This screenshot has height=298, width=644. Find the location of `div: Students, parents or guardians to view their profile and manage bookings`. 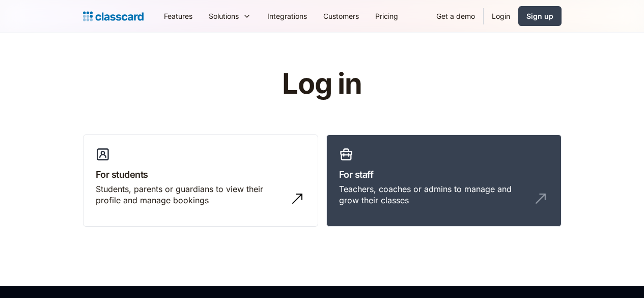

div: Students, parents or guardians to view their profile and manage bookings is located at coordinates (191, 194).